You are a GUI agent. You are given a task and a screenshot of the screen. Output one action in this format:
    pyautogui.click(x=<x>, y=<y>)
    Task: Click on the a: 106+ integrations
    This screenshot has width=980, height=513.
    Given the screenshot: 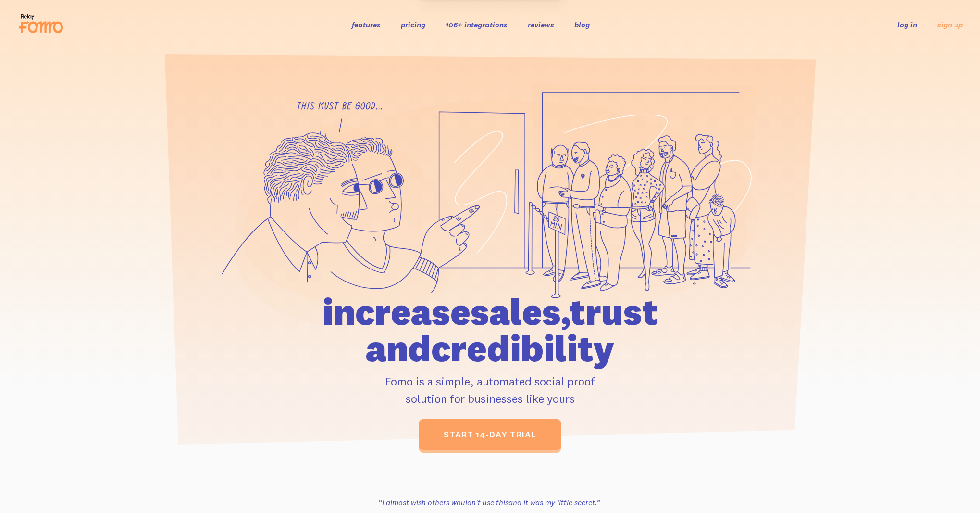 What is the action you would take?
    pyautogui.click(x=477, y=25)
    